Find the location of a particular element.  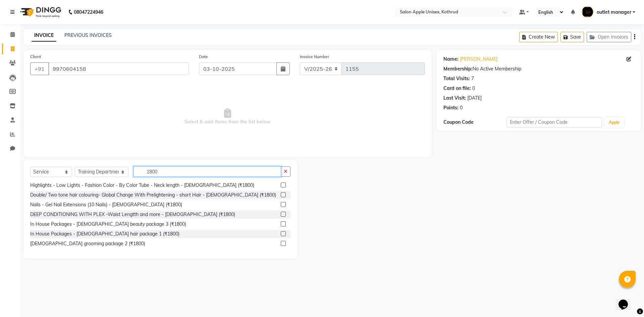

div: 7 is located at coordinates (473, 79).